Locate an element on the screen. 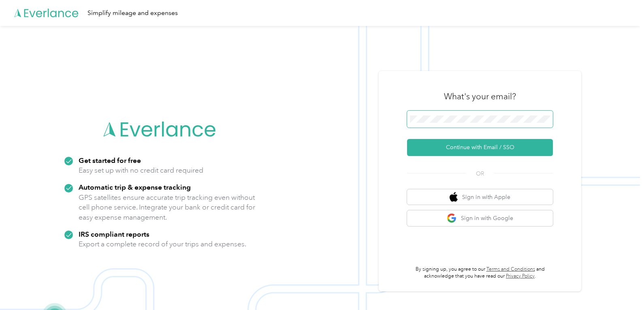  img: google logo is located at coordinates (452, 218).